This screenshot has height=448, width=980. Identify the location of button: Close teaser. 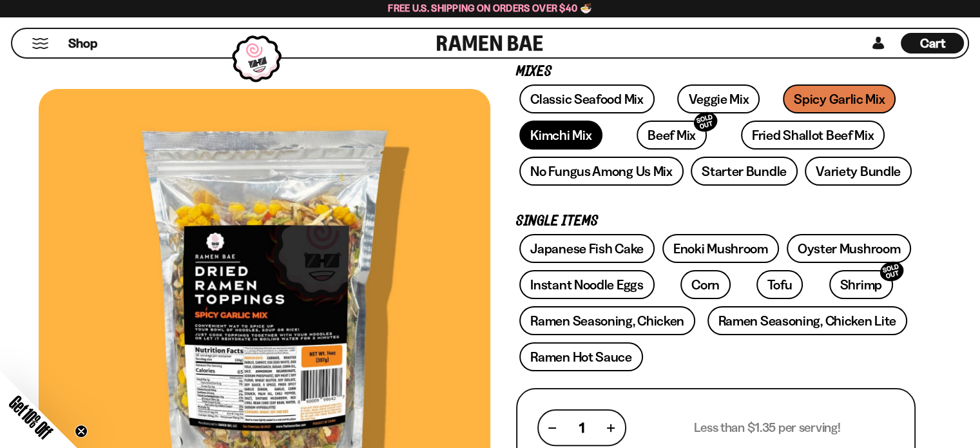
(81, 431).